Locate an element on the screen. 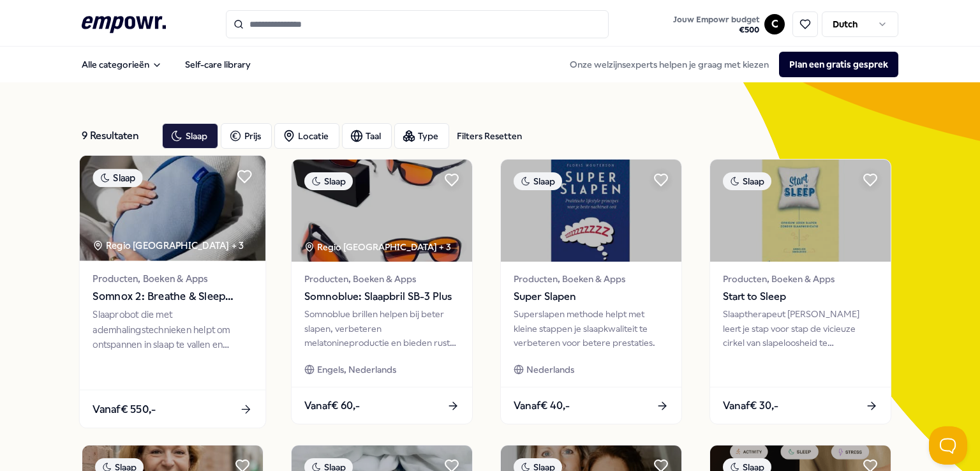 The height and width of the screenshot is (471, 980). div: Onze welzijnsexperts helpen je graag met kiezen is located at coordinates (729, 65).